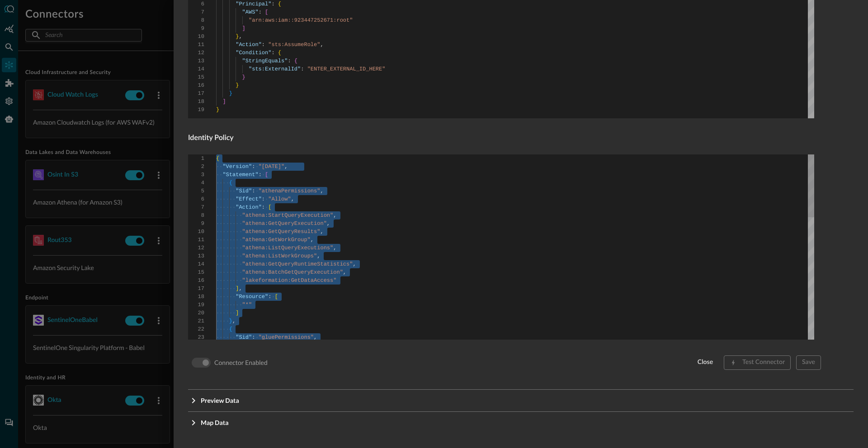 The height and width of the screenshot is (448, 868). What do you see at coordinates (301, 20) in the screenshot?
I see `span: "arn:aws:iam::923447252671:root"` at bounding box center [301, 20].